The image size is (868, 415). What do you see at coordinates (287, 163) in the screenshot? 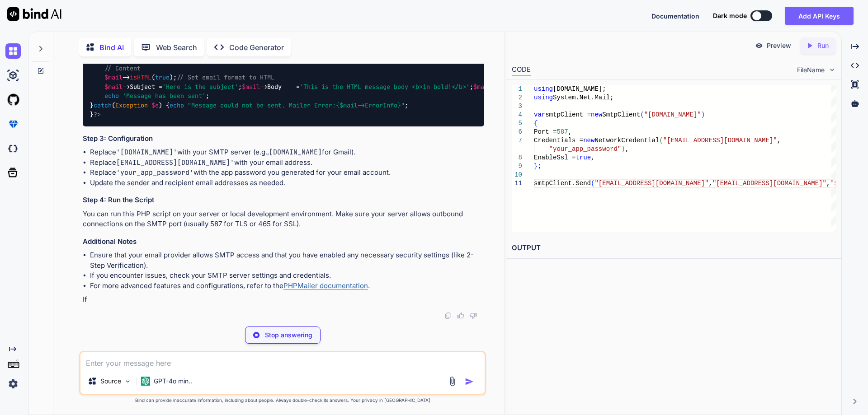
I see `li: Replace with your email address.` at bounding box center [287, 163].